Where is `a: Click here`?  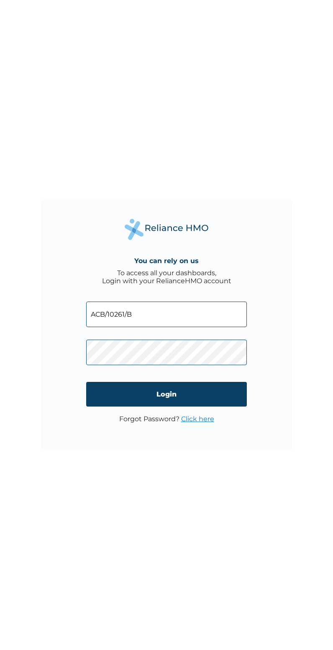 a: Click here is located at coordinates (197, 419).